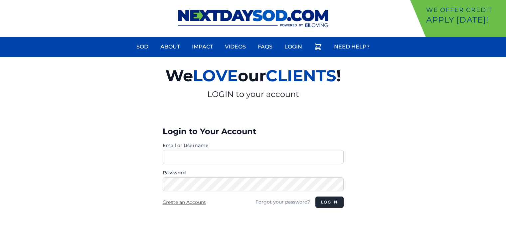 Image resolution: width=506 pixels, height=245 pixels. Describe the element at coordinates (253, 94) in the screenshot. I see `p: LOGIN to your account` at that location.